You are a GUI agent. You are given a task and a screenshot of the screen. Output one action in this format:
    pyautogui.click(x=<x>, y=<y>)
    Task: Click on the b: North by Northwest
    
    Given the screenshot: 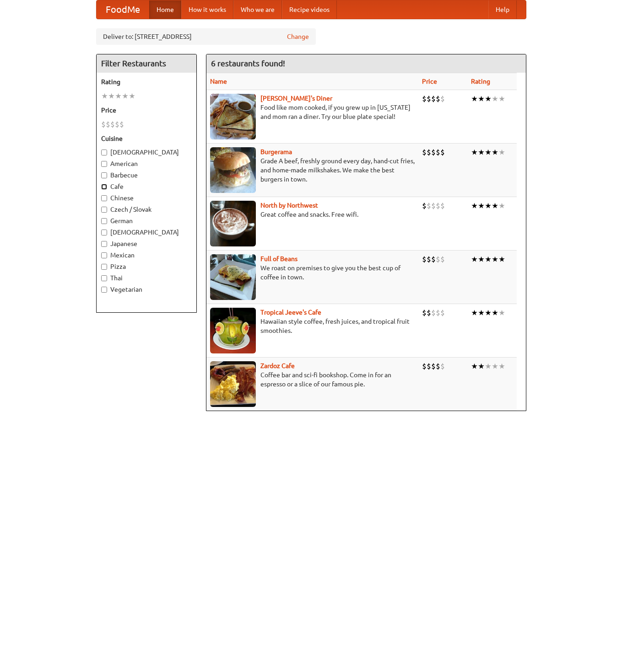 What is the action you would take?
    pyautogui.click(x=289, y=205)
    